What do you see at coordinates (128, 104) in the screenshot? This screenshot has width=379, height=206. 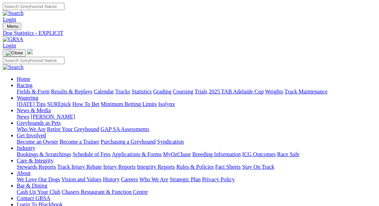 I see `a: Minimum Betting Limits` at bounding box center [128, 104].